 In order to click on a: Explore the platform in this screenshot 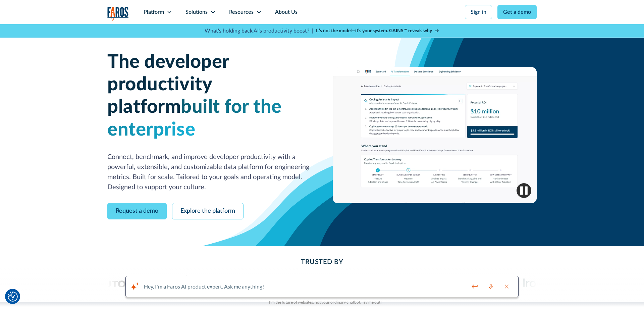, I will do `click(208, 211)`.